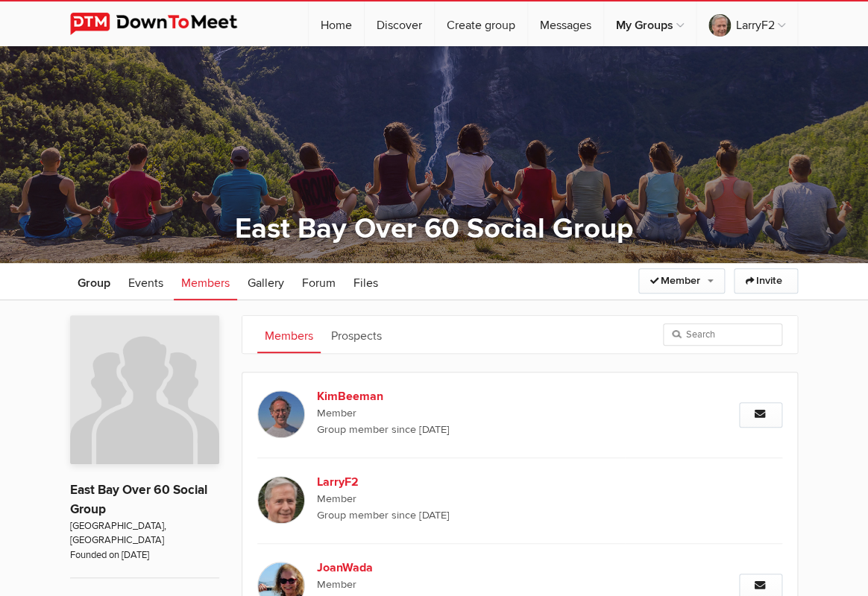 The width and height of the screenshot is (868, 596). Describe the element at coordinates (409, 568) in the screenshot. I see `b: JoanWada` at that location.